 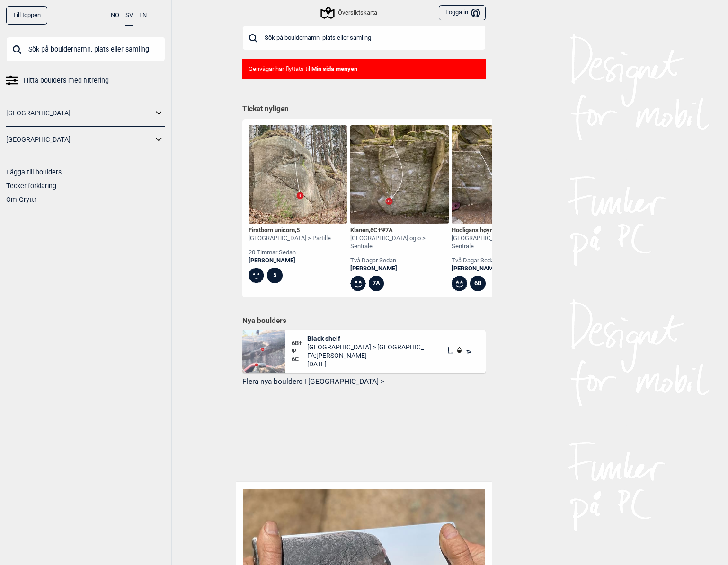 What do you see at coordinates (66, 81) in the screenshot?
I see `span: Hitta boulders med filtrering` at bounding box center [66, 81].